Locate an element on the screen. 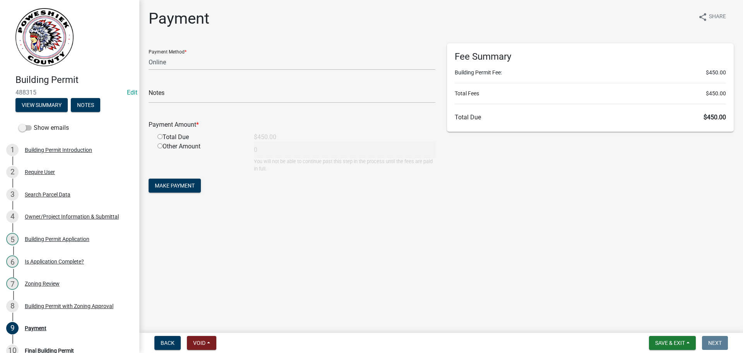 The image size is (743, 353). button: shareShare is located at coordinates (712, 17).